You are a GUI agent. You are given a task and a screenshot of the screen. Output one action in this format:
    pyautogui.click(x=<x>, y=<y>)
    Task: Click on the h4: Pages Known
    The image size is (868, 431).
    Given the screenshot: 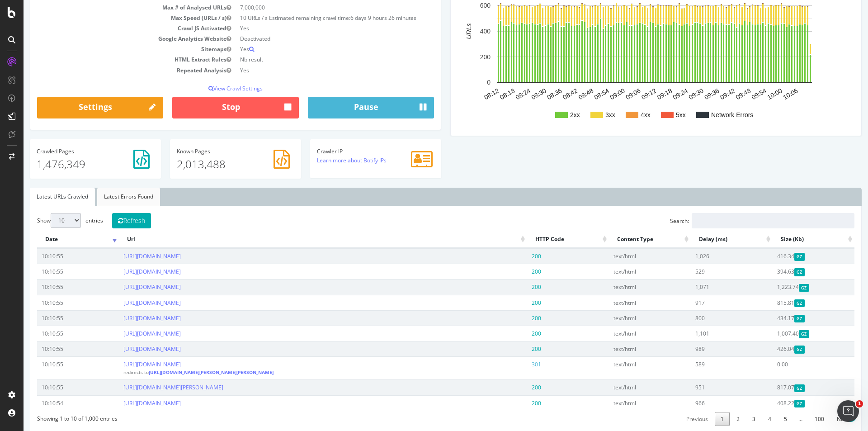 What is the action you would take?
    pyautogui.click(x=212, y=151)
    